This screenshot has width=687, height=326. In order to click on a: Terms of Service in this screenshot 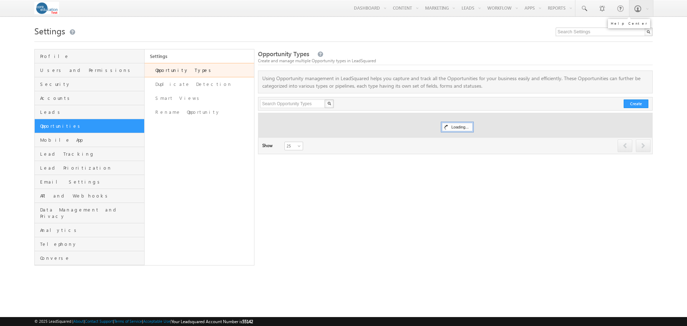, I will do `click(128, 321)`.